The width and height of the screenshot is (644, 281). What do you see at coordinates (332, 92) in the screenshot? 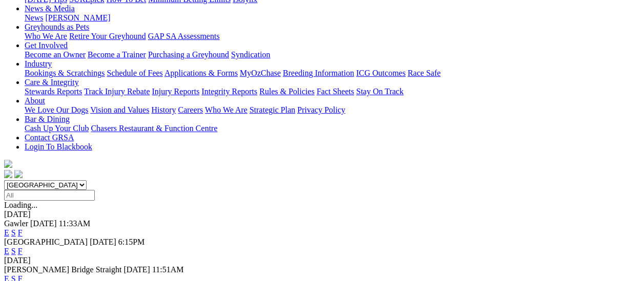
I see `div: Care & Integrity` at bounding box center [332, 92].